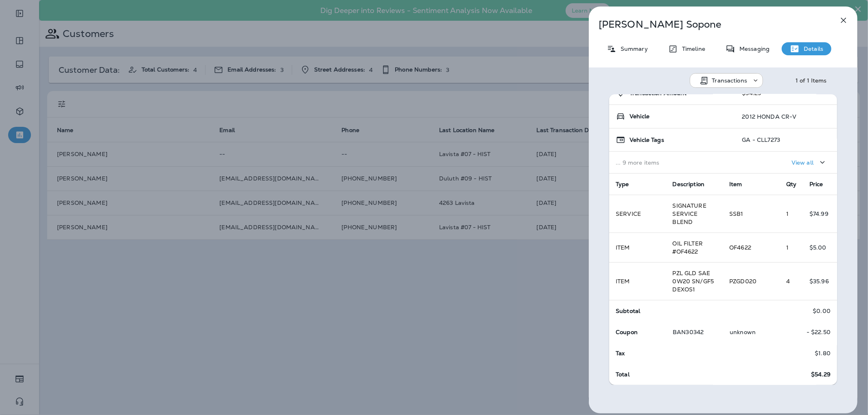  What do you see at coordinates (791, 184) in the screenshot?
I see `span: Qty` at bounding box center [791, 184].